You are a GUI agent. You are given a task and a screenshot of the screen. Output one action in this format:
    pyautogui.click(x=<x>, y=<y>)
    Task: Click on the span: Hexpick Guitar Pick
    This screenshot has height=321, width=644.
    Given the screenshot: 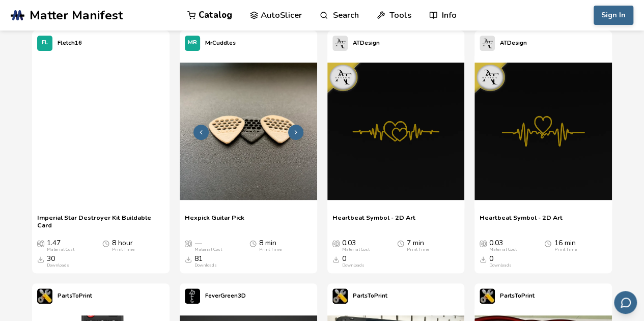 What is the action you would take?
    pyautogui.click(x=214, y=221)
    